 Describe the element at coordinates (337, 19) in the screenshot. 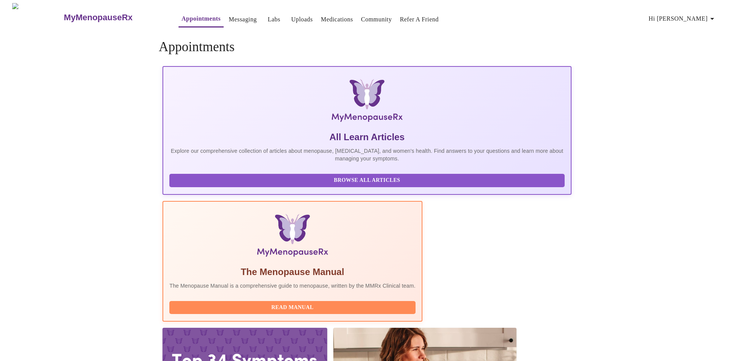

I see `button: Medications` at that location.